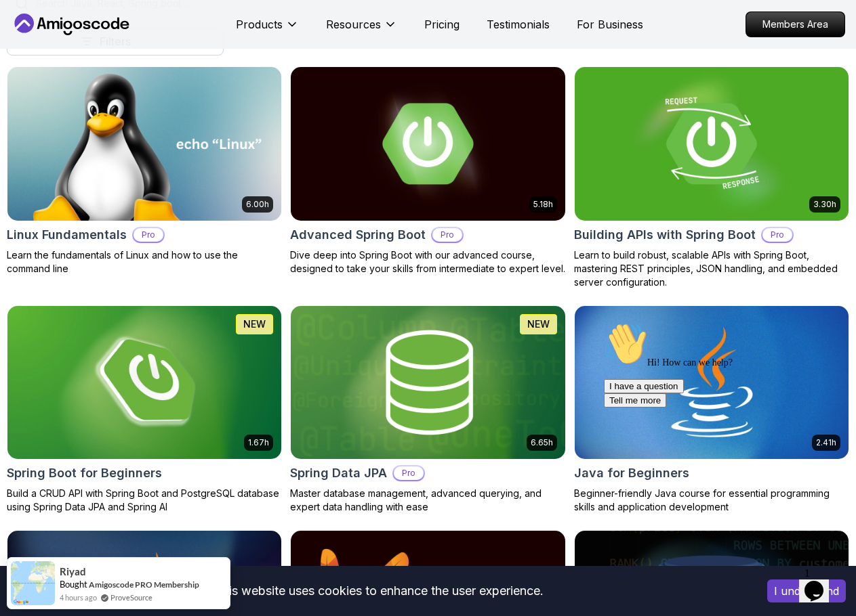 The height and width of the screenshot is (616, 856). I want to click on p: 6.65h, so click(541, 443).